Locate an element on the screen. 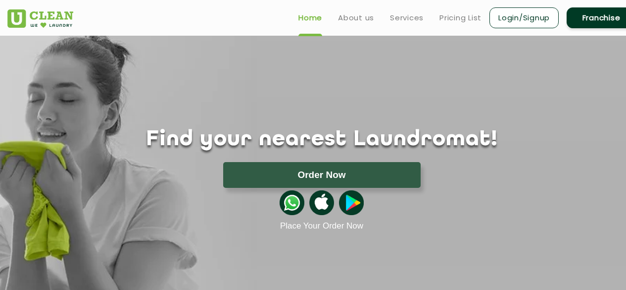 This screenshot has width=626, height=290. button: Order Now is located at coordinates (322, 175).